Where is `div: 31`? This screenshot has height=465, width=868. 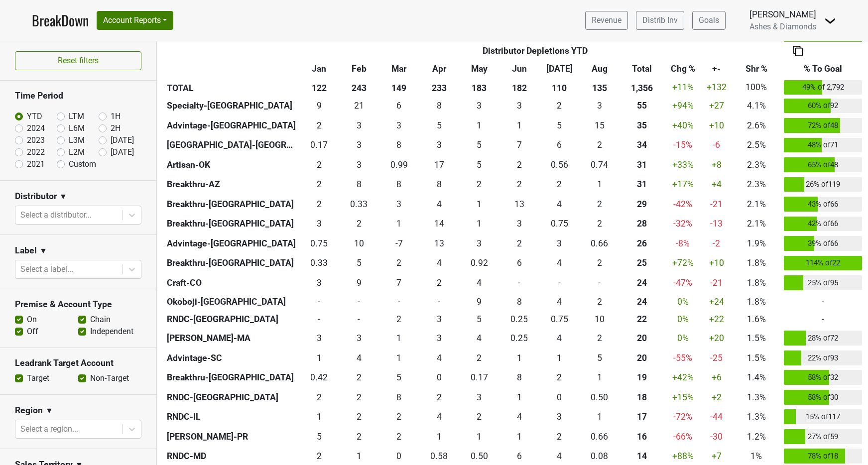
div: 31 is located at coordinates (642, 184).